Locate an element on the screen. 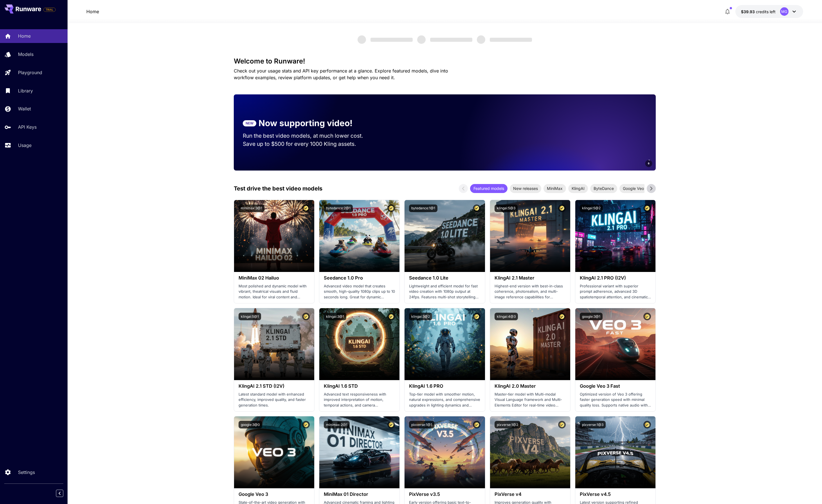 The image size is (822, 504). button: klingai:5@3 is located at coordinates (506, 208).